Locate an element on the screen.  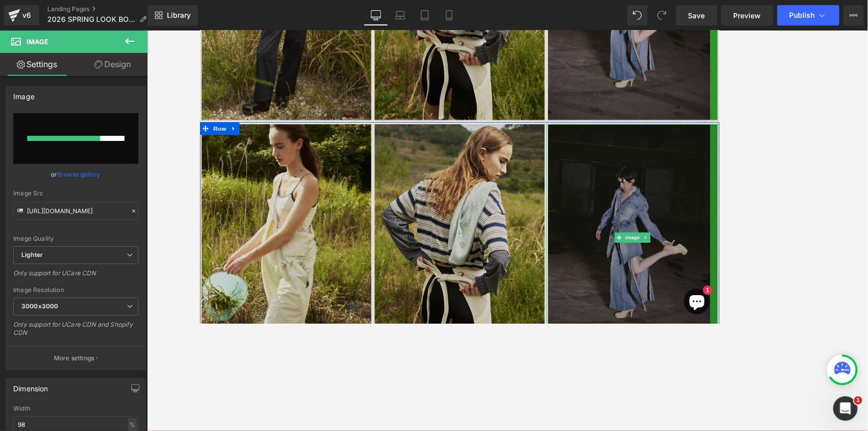
div: Dimension is located at coordinates (31, 386).